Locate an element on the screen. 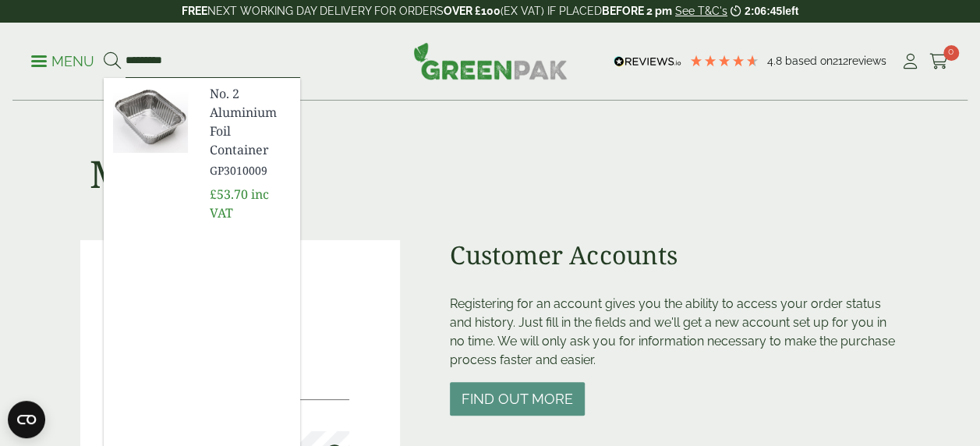 This screenshot has height=446, width=980. h2: Customer Accounts is located at coordinates (675, 255).